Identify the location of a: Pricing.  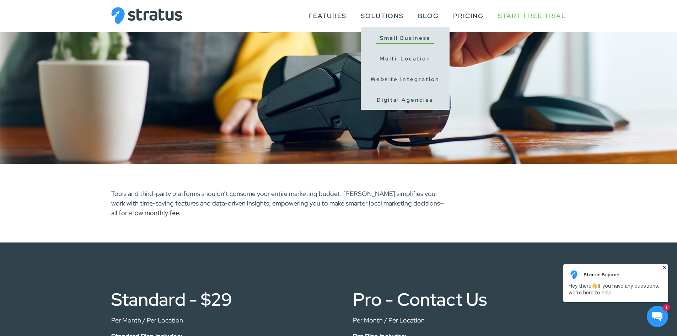
(469, 16).